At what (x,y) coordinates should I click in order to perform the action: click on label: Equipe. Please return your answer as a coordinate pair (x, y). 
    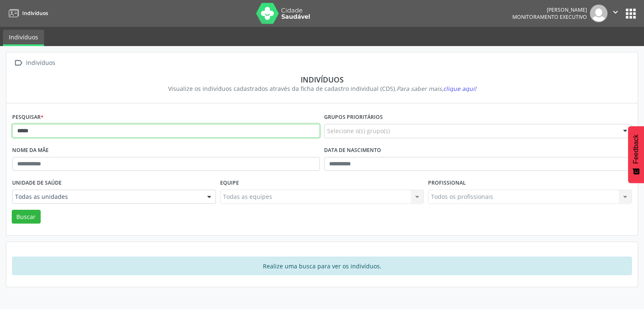
    Looking at the image, I should click on (229, 183).